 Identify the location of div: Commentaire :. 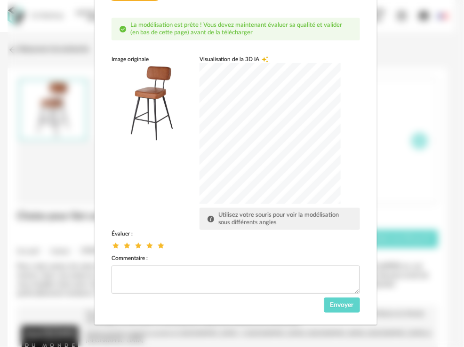
(236, 258).